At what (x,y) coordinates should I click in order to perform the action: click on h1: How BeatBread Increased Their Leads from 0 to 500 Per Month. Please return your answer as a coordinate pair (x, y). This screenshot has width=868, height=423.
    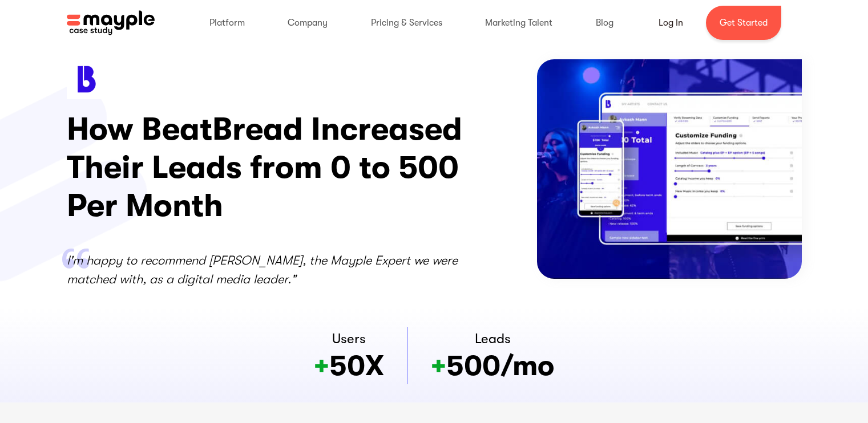
    Looking at the image, I should click on (270, 168).